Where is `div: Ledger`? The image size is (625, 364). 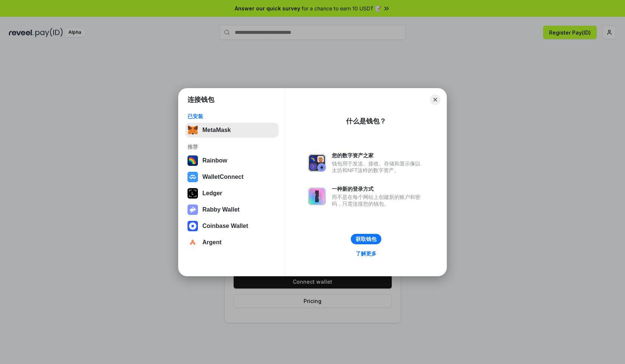 div: Ledger is located at coordinates (212, 193).